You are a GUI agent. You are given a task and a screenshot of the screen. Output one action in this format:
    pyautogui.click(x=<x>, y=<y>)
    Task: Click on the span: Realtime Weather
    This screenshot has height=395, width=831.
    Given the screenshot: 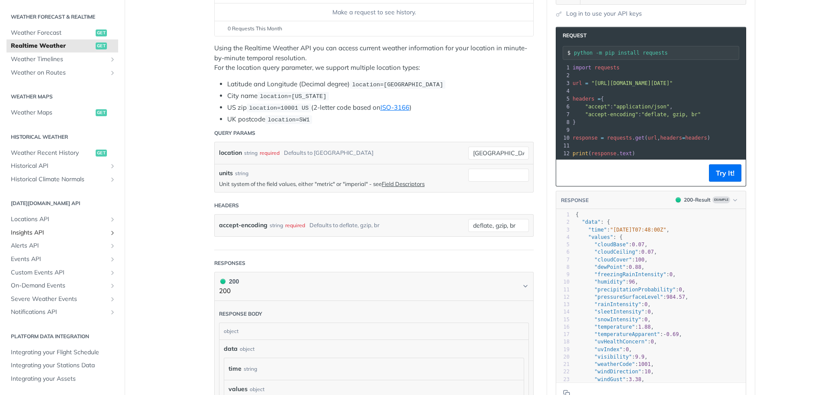 What is the action you would take?
    pyautogui.click(x=52, y=46)
    